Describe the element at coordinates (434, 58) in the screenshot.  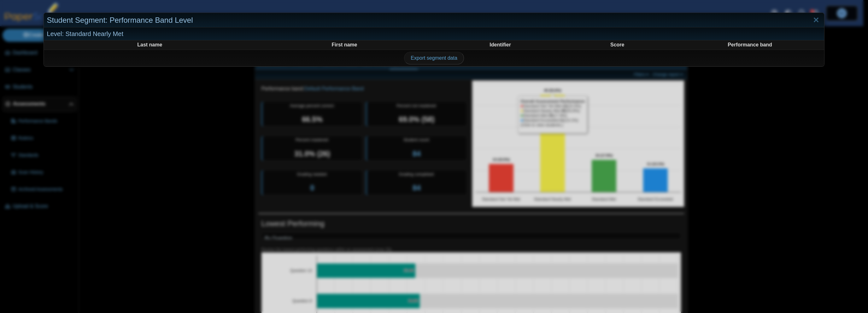
I see `a: Export segment data` at that location.